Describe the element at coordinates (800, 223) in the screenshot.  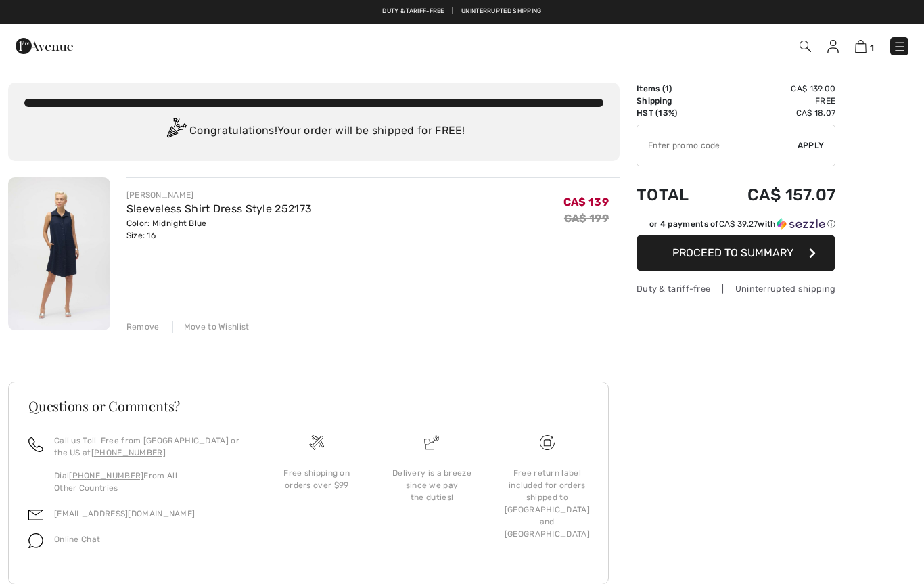
I see `img: Sezzle` at that location.